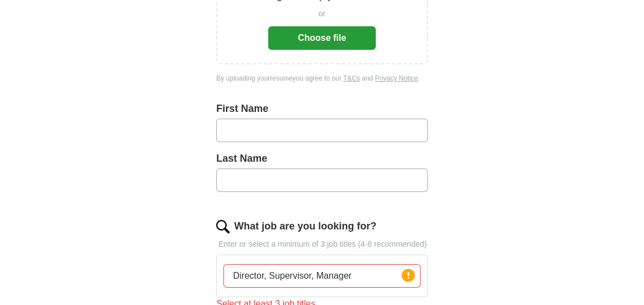  Describe the element at coordinates (322, 14) in the screenshot. I see `span: or` at that location.